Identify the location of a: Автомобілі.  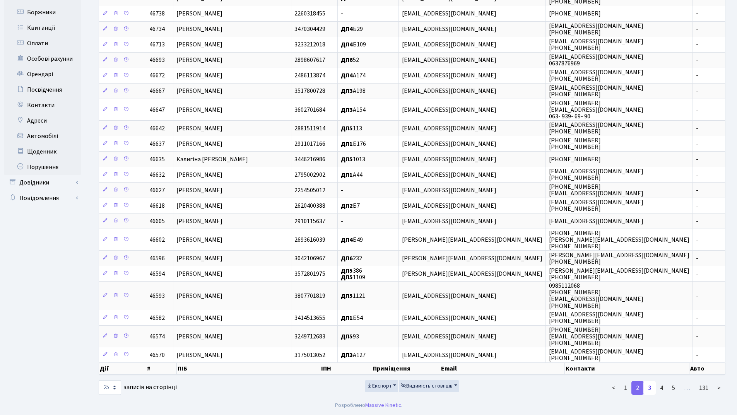
(43, 136).